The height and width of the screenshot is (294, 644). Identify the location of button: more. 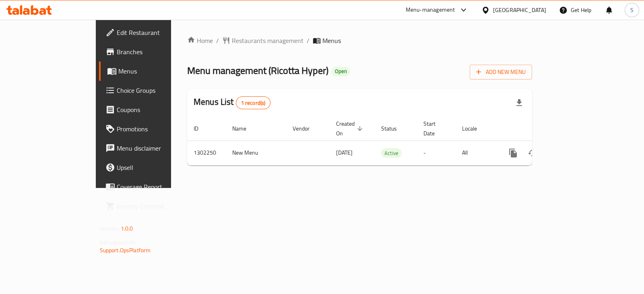
(513, 153).